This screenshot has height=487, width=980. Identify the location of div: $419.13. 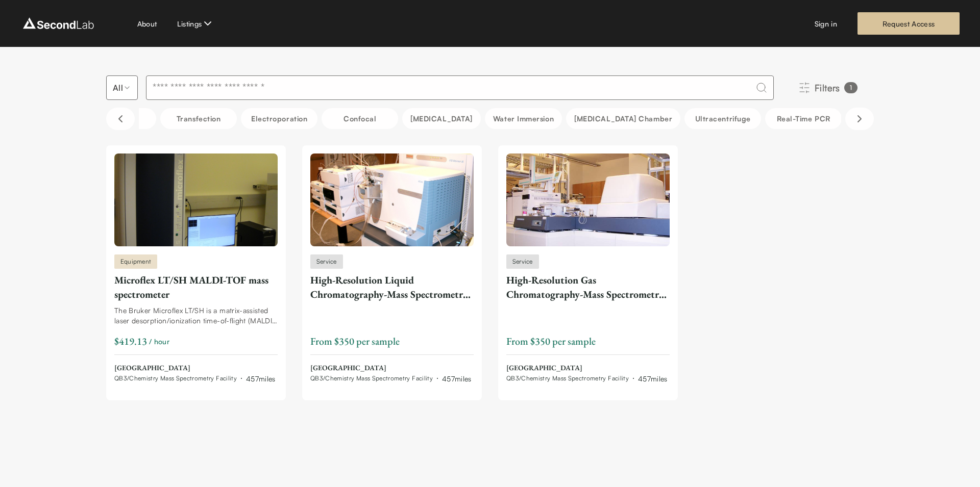
(130, 342).